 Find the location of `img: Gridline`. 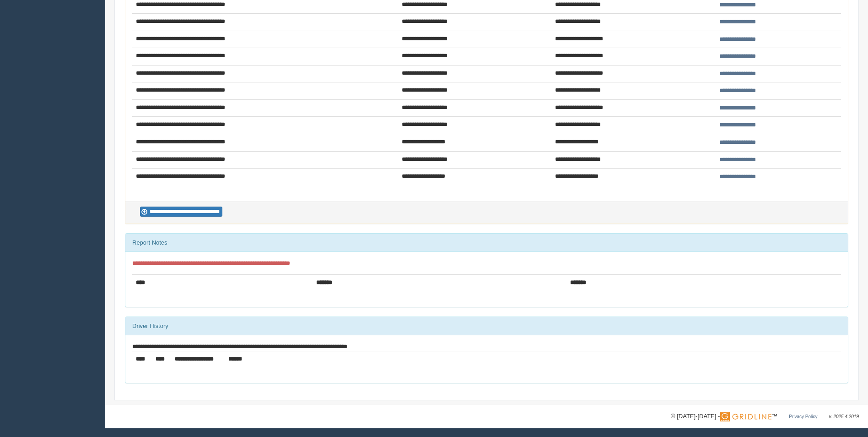

img: Gridline is located at coordinates (745, 417).